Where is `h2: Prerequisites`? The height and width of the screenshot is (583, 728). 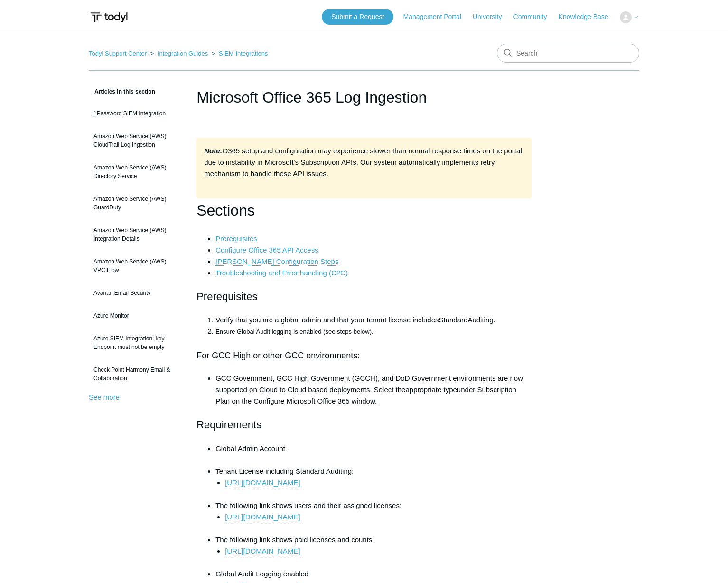
h2: Prerequisites is located at coordinates (364, 296).